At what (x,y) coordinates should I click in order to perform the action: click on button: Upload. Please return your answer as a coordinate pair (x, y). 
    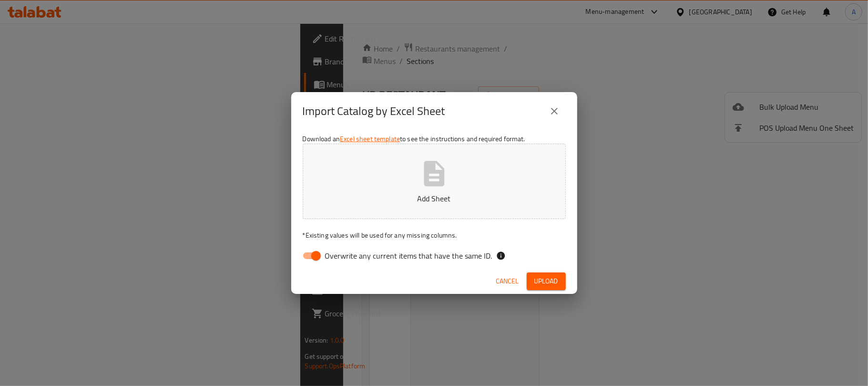
    Looking at the image, I should click on (546, 281).